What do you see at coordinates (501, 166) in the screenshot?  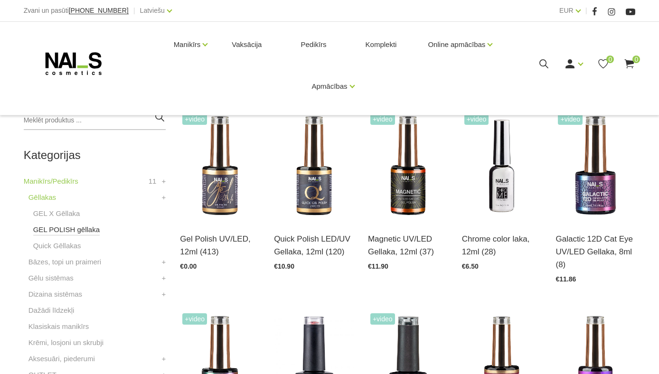 I see `a: Paredzēta hromēta jeb spoguļspīduma efekta veidošanai uz pilnas naga plātnes vai atsevišķiem diza...` at bounding box center [501, 166].